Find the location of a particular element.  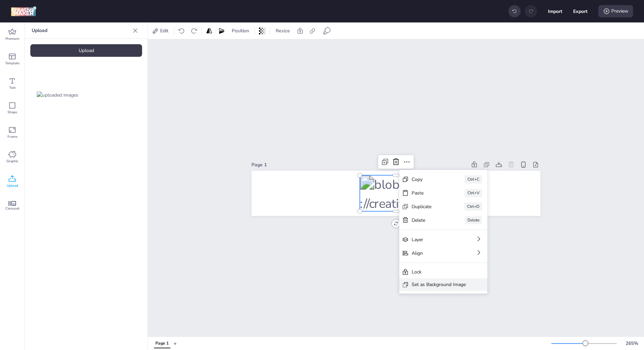

div: Lock is located at coordinates (438, 272).